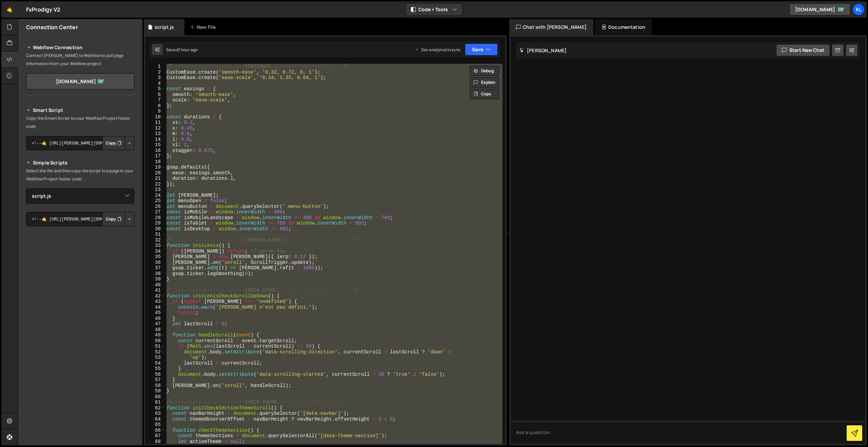 The height and width of the screenshot is (447, 868). I want to click on div: 50, so click(155, 340).